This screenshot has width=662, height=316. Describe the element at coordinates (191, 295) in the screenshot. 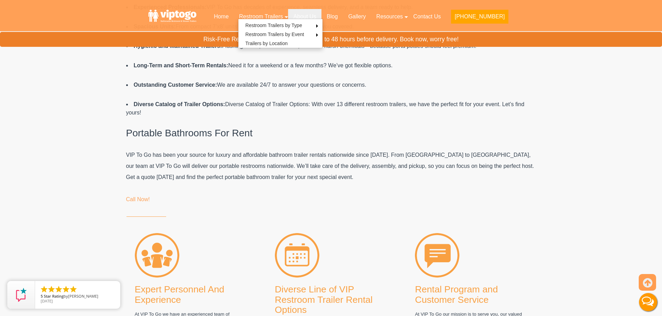

I see `h3: Expert Personnel And Experience` at that location.